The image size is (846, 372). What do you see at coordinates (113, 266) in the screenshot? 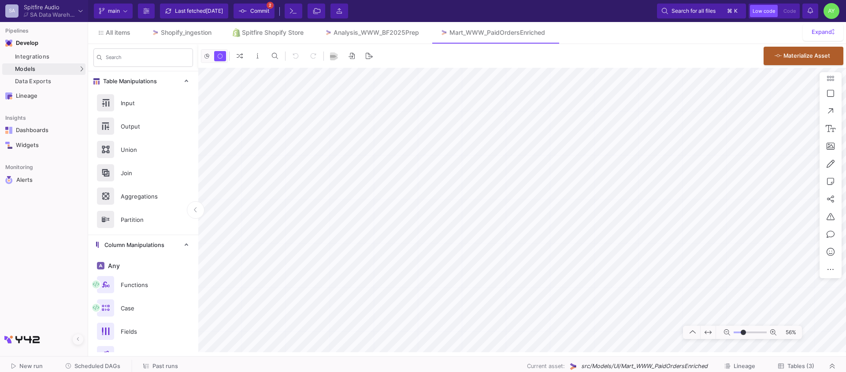
I see `span: Any` at bounding box center [113, 266].